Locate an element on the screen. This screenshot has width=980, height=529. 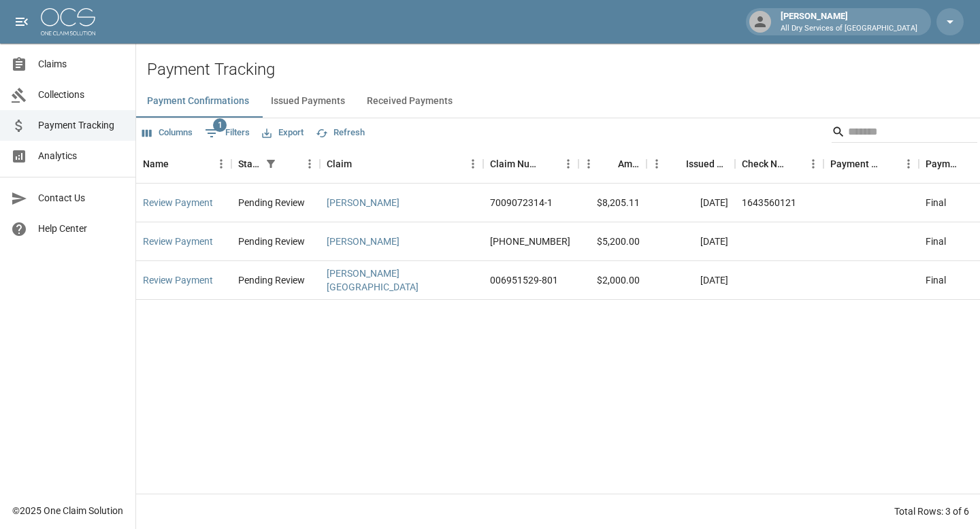
div: © 2025 One Claim Solution is located at coordinates (67, 510).